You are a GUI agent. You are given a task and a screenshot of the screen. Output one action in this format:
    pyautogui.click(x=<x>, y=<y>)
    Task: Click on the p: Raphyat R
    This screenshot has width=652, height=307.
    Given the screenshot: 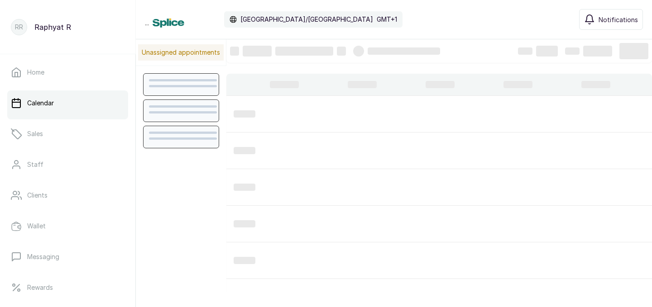 What is the action you would take?
    pyautogui.click(x=53, y=27)
    